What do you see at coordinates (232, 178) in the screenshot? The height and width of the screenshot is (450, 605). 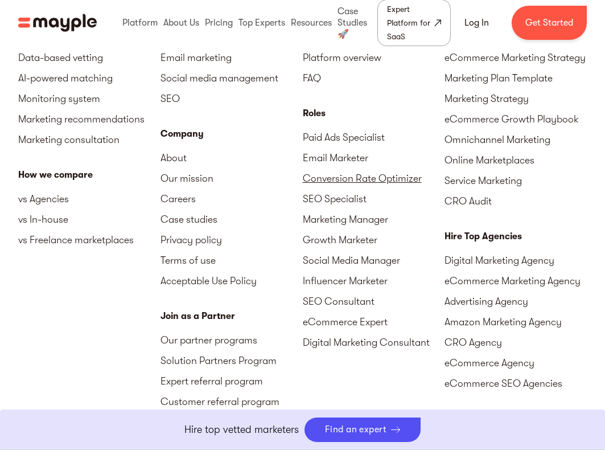 I see `a: Our mission` at bounding box center [232, 178].